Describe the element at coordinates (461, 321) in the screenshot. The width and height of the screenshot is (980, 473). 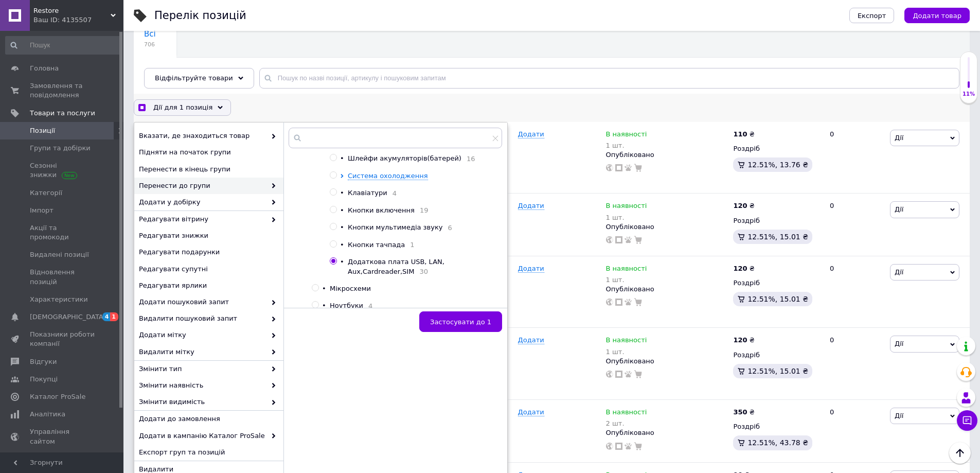
I see `button: Застосувати до 1` at that location.